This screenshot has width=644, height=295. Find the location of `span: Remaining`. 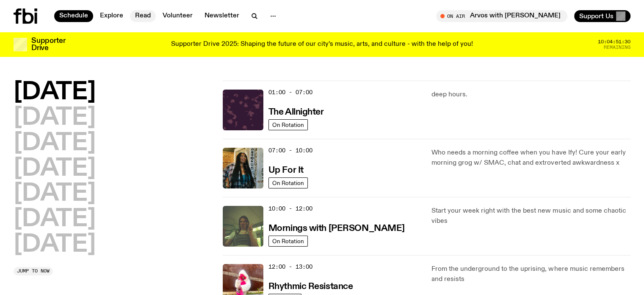

span: Remaining is located at coordinates (617, 47).